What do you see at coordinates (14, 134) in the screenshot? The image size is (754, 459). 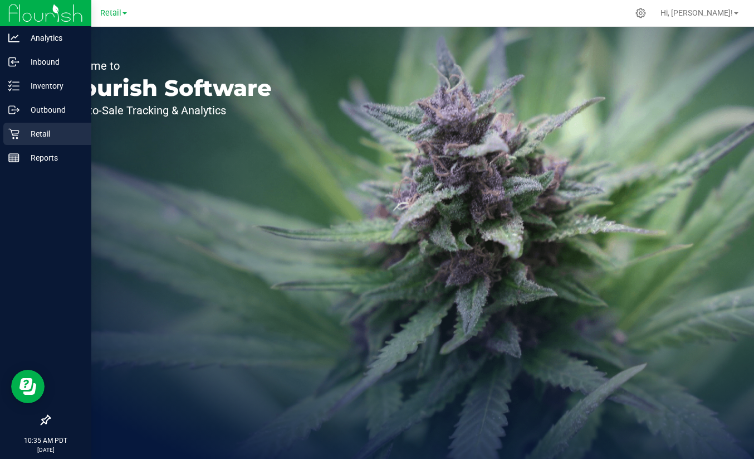 I see `inline-svg: Retail` at bounding box center [14, 134].